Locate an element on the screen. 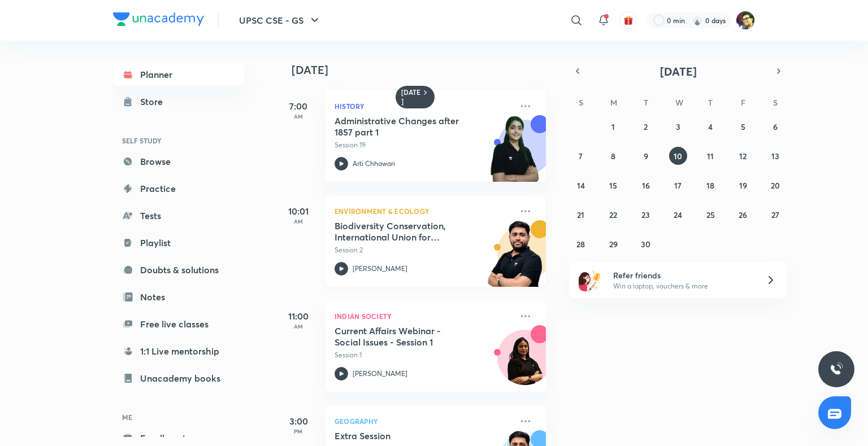  p: Win a laptop, vouchers & more is located at coordinates (683, 286).